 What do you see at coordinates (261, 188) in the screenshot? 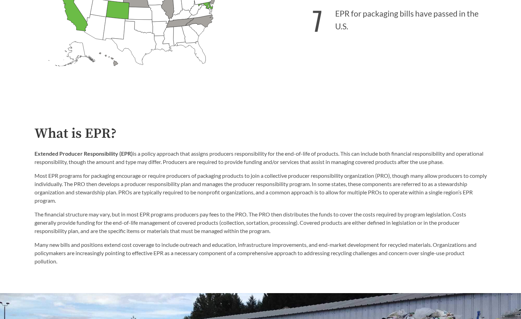
I see `p: Most EPR programs for packaging encourage or require producers of packaging products to join a co...` at bounding box center [261, 188].